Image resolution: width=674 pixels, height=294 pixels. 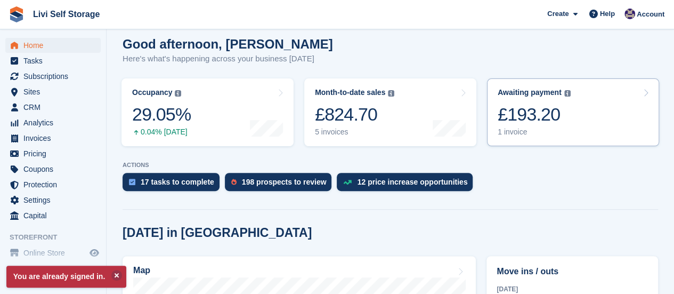 I want to click on p: ACTIONS, so click(x=390, y=165).